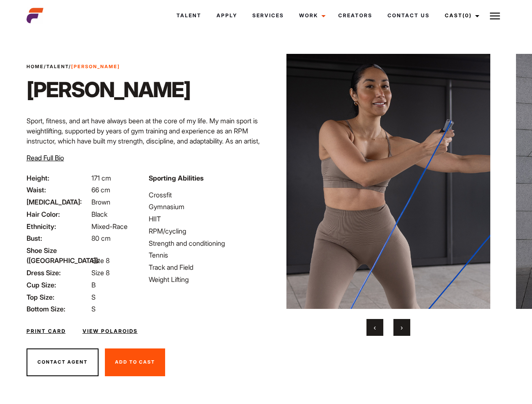 The height and width of the screenshot is (404, 532). What do you see at coordinates (205, 280) in the screenshot?
I see `li: Weight Lifting` at bounding box center [205, 280].